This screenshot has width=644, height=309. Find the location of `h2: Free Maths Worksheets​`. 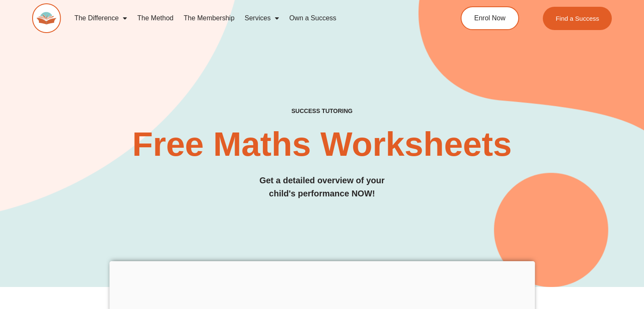

h2: Free Maths Worksheets​ is located at coordinates (322, 144).